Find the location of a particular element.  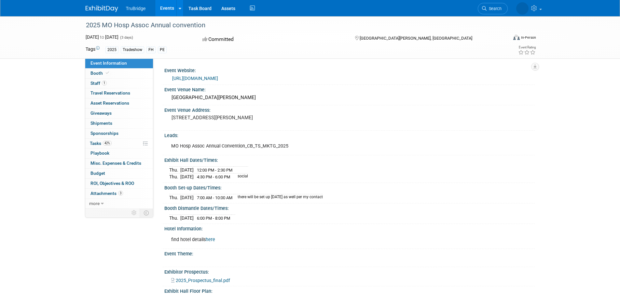

span: Event Information is located at coordinates (109, 63).